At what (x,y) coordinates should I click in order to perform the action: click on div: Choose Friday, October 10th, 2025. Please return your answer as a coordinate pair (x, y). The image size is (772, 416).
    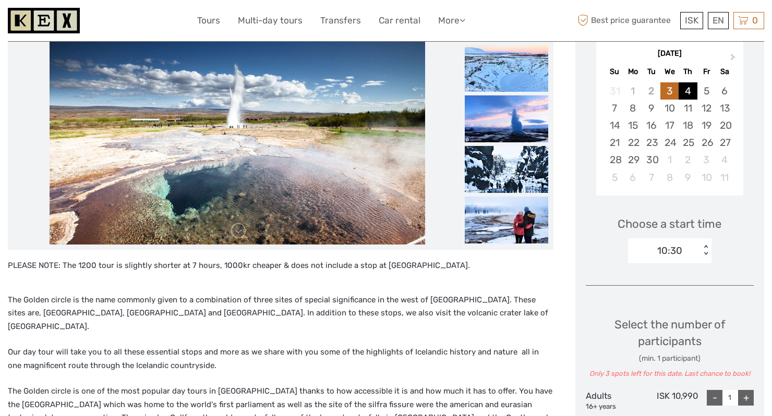
    Looking at the image, I should click on (706, 177).